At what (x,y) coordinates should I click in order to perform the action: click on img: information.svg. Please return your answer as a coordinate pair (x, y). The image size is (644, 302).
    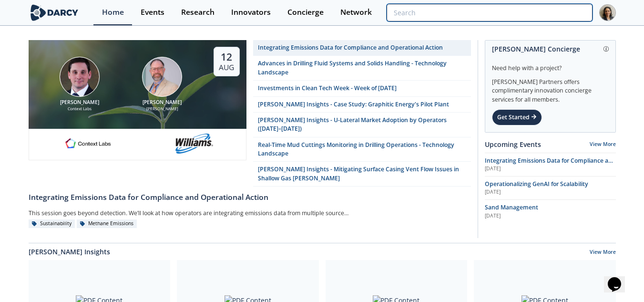
    Looking at the image, I should click on (606, 49).